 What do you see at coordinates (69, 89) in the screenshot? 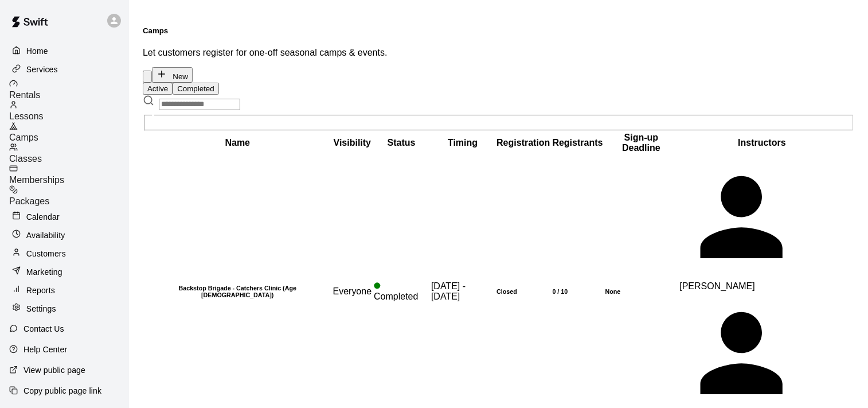
I see `div: Rentals` at bounding box center [69, 89].